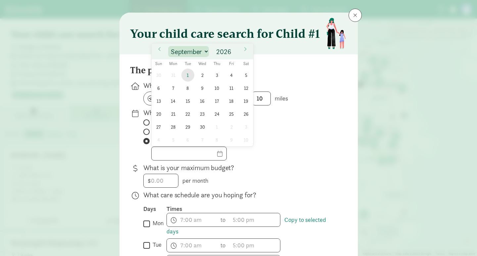 Image resolution: width=477 pixels, height=256 pixels. Describe the element at coordinates (188, 101) in the screenshot. I see `span: September 15, 2026` at that location.